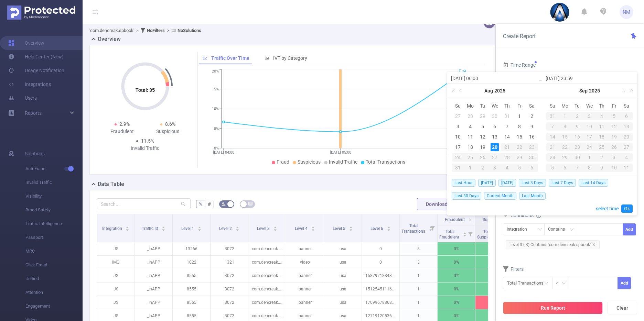 The height and width of the screenshot is (321, 644). What do you see at coordinates (577, 137) in the screenshot?
I see `div: 16` at bounding box center [577, 137].